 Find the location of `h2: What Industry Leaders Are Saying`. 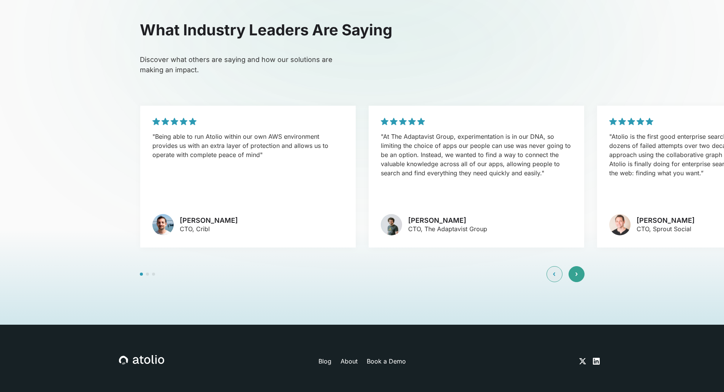

h2: What Industry Leaders Are Saying is located at coordinates (362, 30).